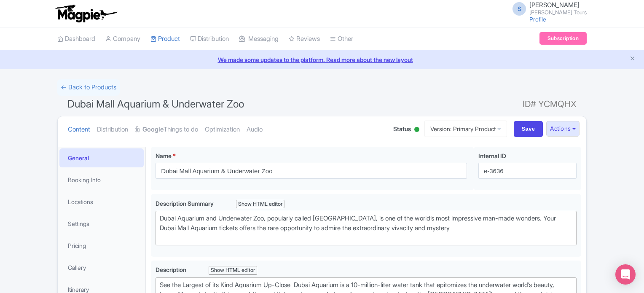 This screenshot has height=293, width=644. I want to click on strong: Google, so click(153, 130).